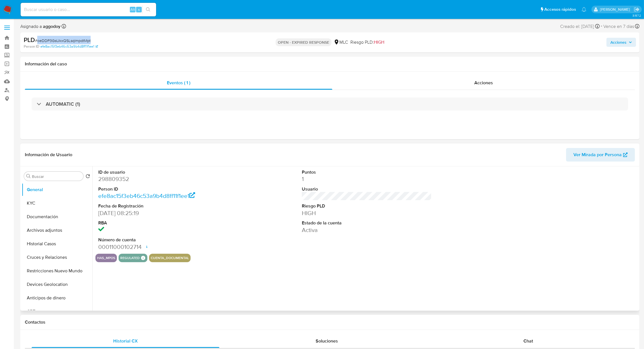 This screenshot has height=349, width=644. I want to click on span: HIGH, so click(379, 42).